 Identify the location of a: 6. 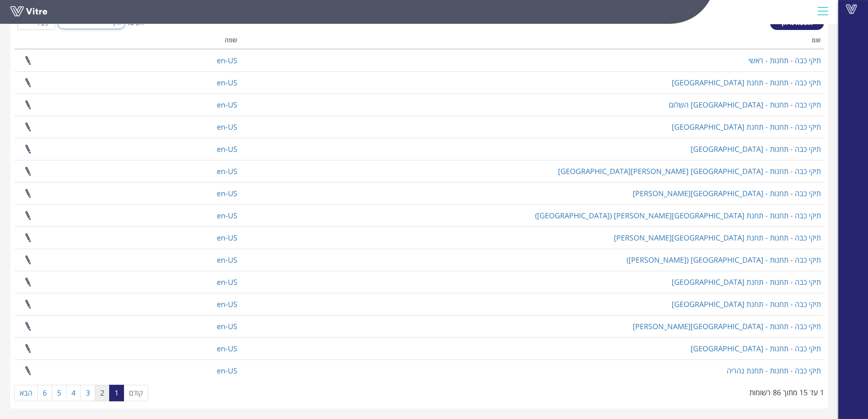
(45, 393).